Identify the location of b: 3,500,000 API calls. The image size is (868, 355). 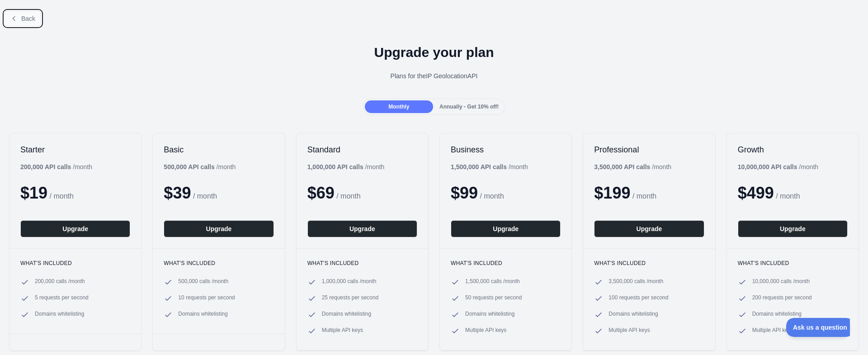
(622, 167).